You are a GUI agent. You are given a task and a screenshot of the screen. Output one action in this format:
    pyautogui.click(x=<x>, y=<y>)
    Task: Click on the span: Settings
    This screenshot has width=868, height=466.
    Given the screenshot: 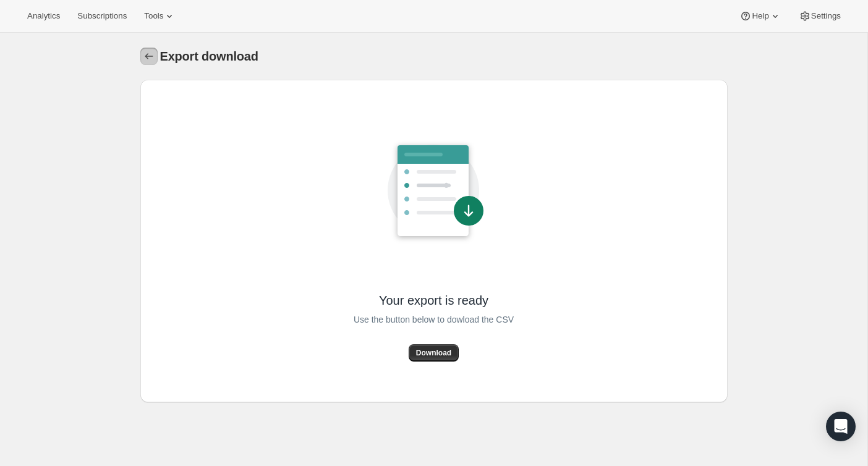 What is the action you would take?
    pyautogui.click(x=826, y=16)
    